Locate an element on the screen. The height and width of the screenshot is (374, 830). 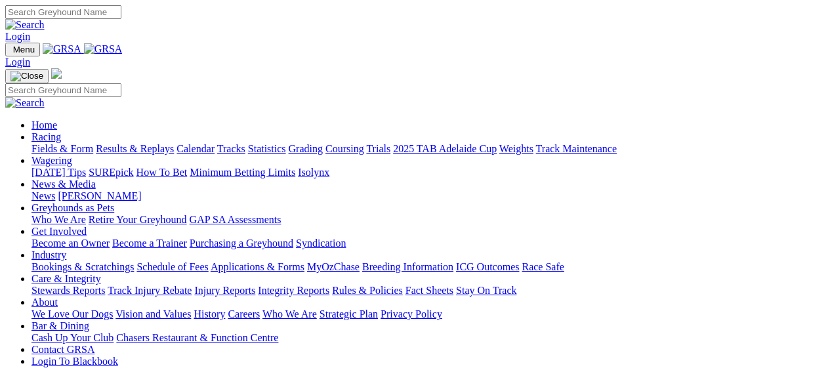
div: Get Involved is located at coordinates (428, 243).